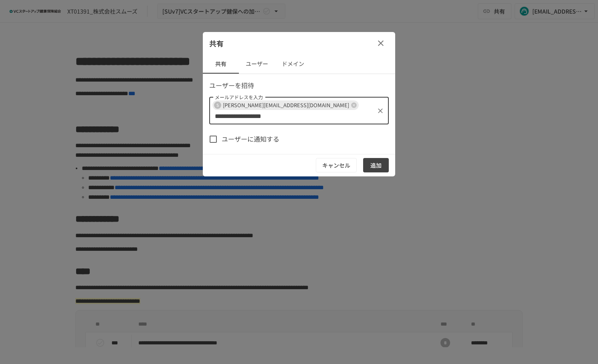 This screenshot has height=364, width=598. Describe the element at coordinates (238, 96) in the screenshot. I see `label: メールアドレスを入力` at that location.